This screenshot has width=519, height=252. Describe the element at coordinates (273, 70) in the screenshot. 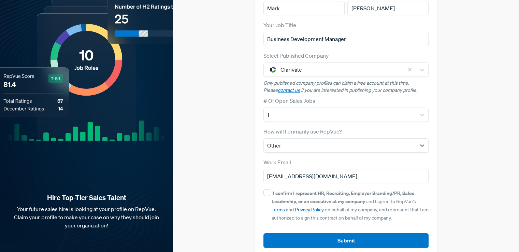

I see `img: Clarivate` at that location.